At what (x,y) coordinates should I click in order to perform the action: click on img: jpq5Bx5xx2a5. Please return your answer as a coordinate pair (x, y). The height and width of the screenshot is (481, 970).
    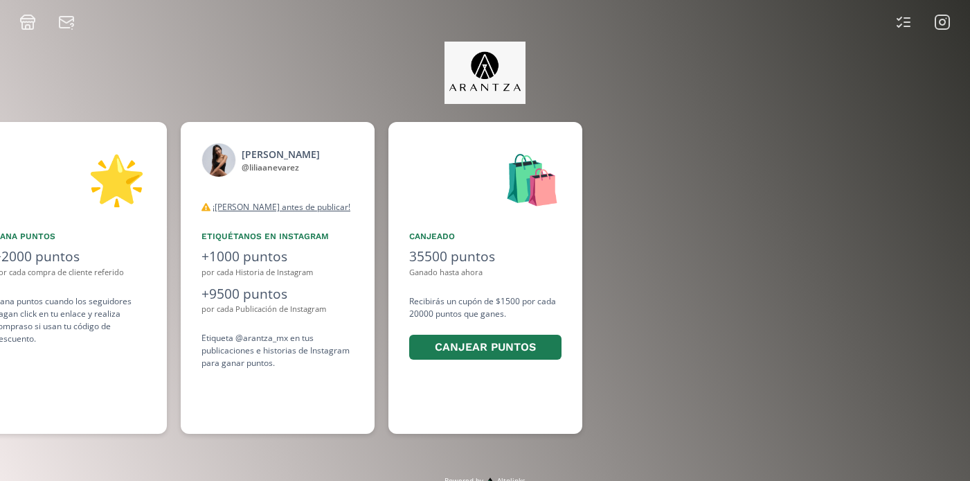
    Looking at the image, I should click on (485, 73).